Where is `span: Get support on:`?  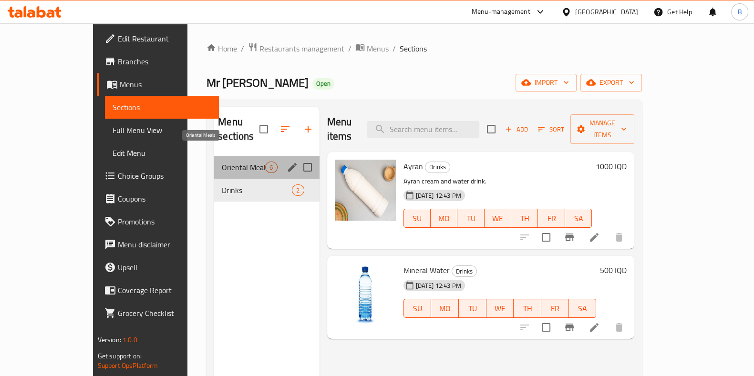
span: Get support on: is located at coordinates (120, 356).